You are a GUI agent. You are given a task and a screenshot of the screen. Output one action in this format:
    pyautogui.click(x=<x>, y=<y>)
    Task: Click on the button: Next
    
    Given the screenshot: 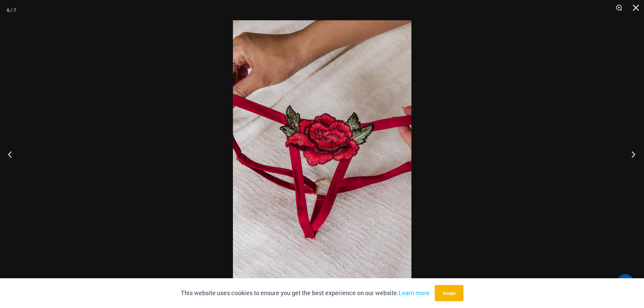 What is the action you would take?
    pyautogui.click(x=631, y=154)
    